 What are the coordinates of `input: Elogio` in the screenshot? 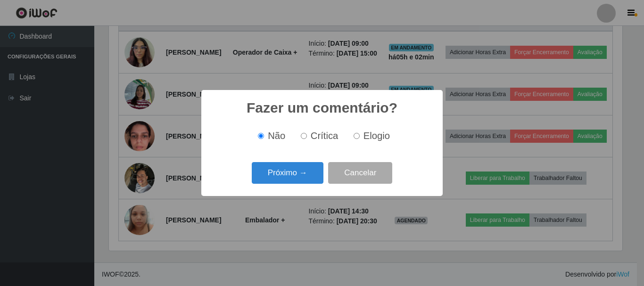 It's located at (356, 136).